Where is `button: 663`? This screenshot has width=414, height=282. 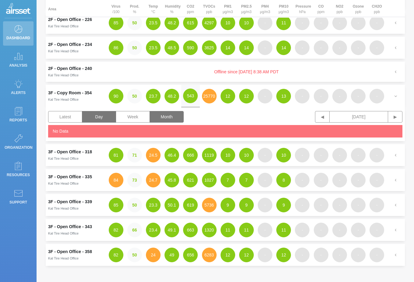 button: 663 is located at coordinates (190, 230).